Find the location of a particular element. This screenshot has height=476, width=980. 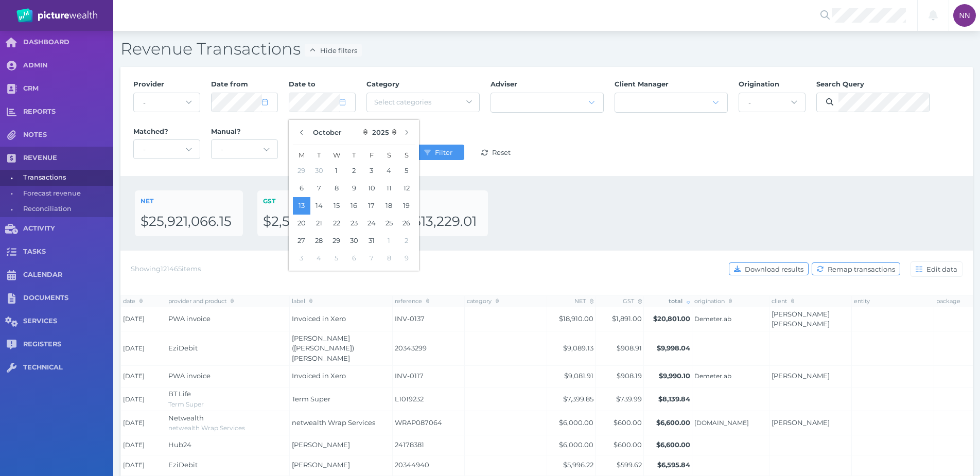

div: $2,592,163.39 is located at coordinates (311, 222).